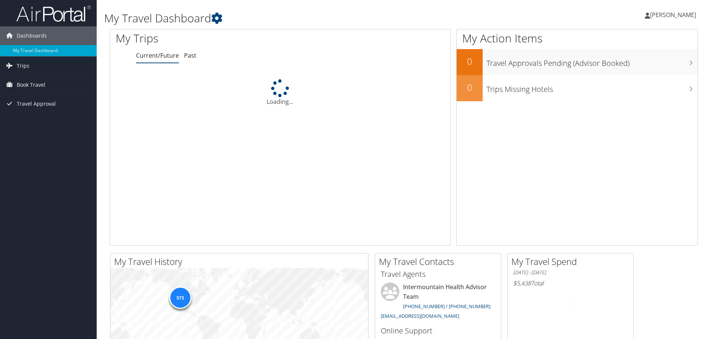  Describe the element at coordinates (570, 283) in the screenshot. I see `h6: Total` at that location.